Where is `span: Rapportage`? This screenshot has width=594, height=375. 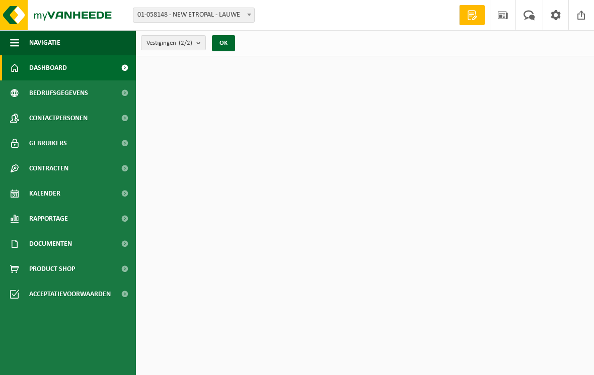 span: Rapportage is located at coordinates (48, 219).